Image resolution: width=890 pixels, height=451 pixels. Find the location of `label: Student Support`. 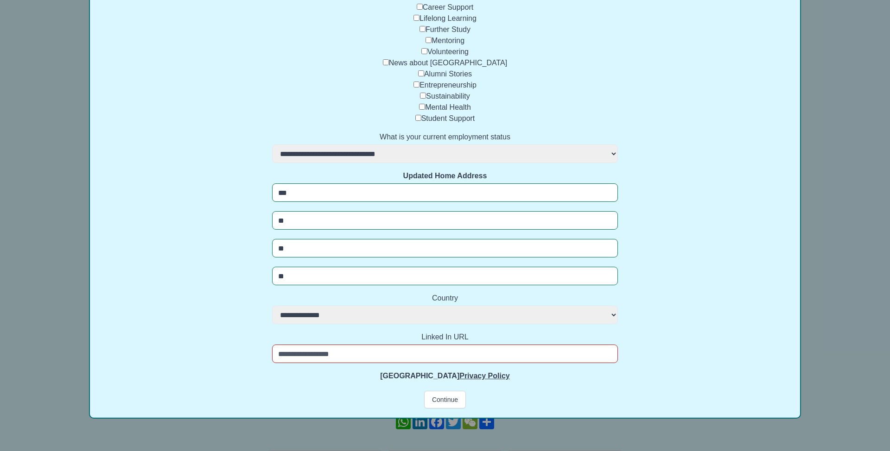

label: Student Support is located at coordinates (448, 118).